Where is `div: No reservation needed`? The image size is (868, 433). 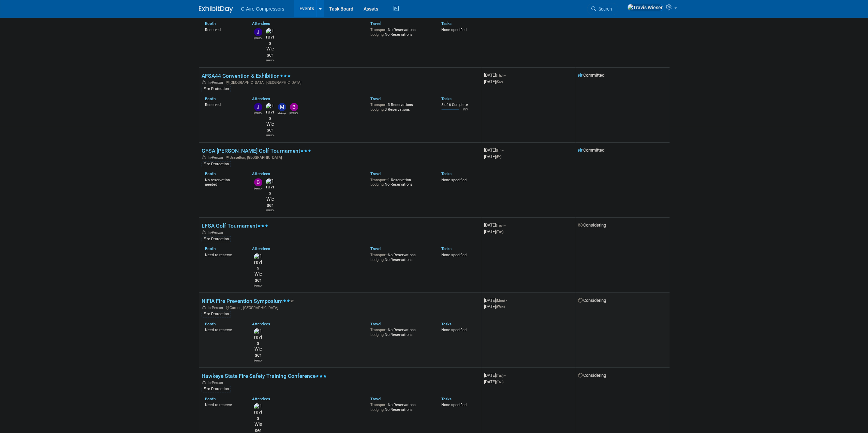
div: No reservation needed is located at coordinates (223, 181).